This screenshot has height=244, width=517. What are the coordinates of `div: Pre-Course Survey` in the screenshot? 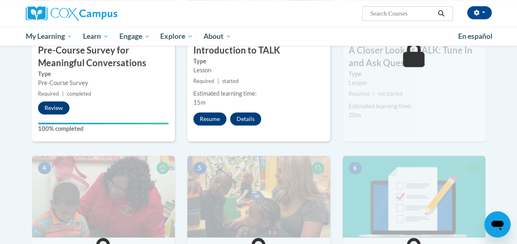 It's located at (103, 83).